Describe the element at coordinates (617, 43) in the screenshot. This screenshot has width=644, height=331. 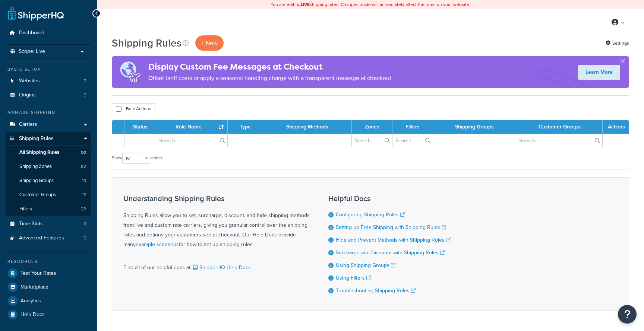
I see `a: Settings` at that location.